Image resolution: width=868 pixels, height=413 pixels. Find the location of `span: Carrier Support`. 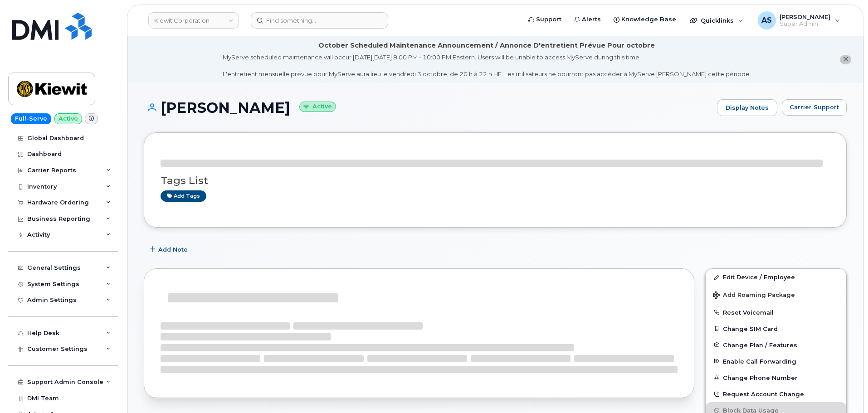

span: Carrier Support is located at coordinates (814, 107).